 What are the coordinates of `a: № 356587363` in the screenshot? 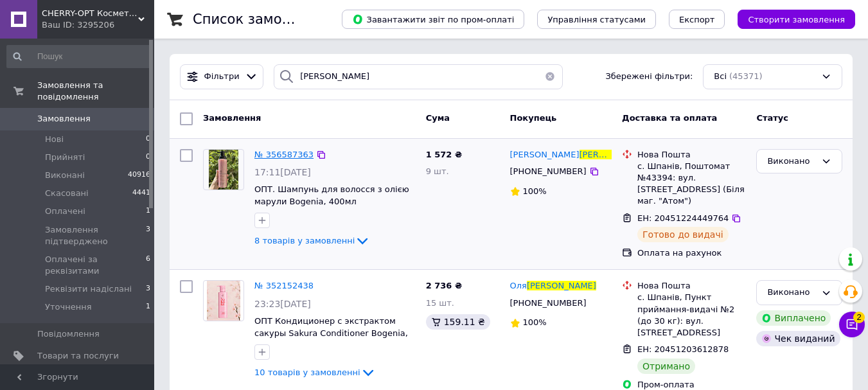 It's located at (284, 154).